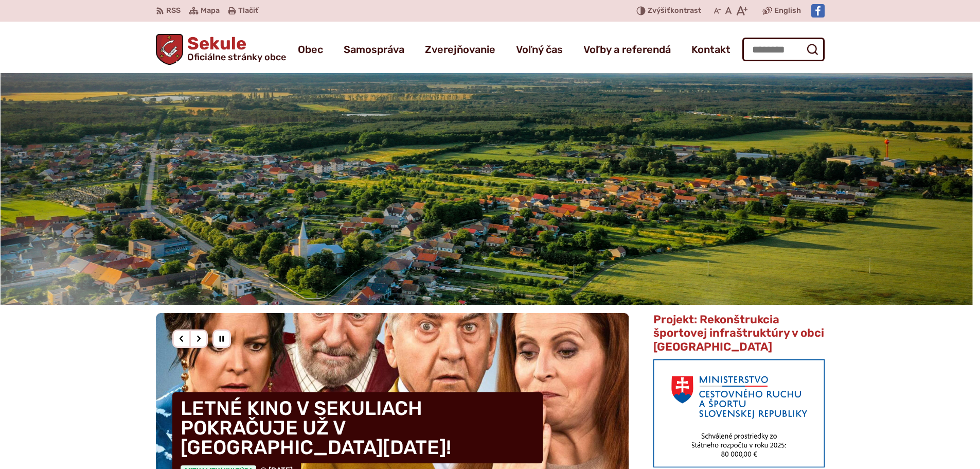 The image size is (980, 469). I want to click on span: English, so click(788, 10).